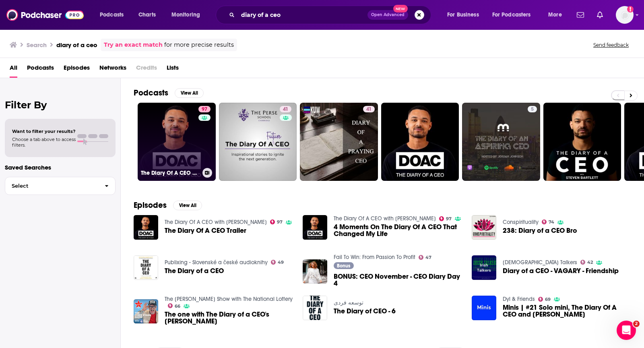 Image resolution: width=644 pixels, height=348 pixels. Describe the element at coordinates (146, 69) in the screenshot. I see `span: Credits` at that location.